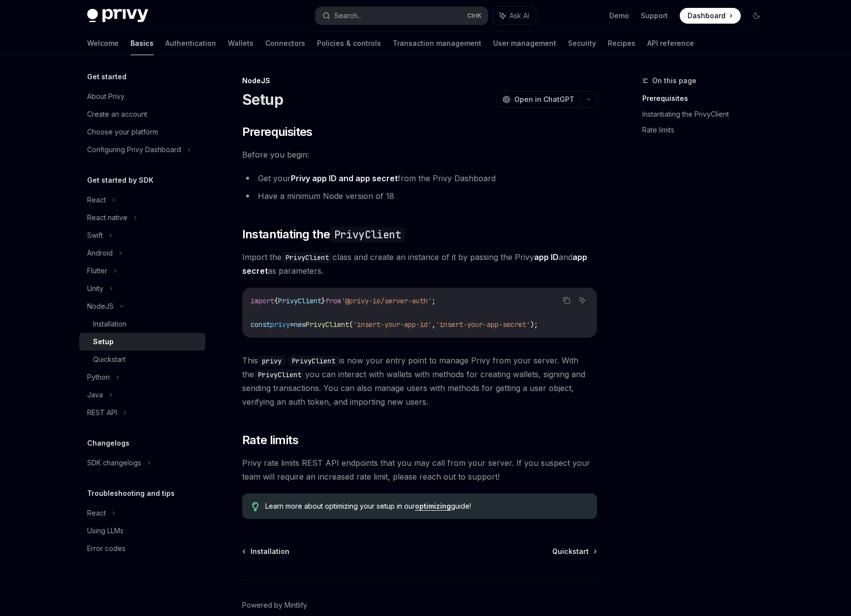  I want to click on a: Connectors, so click(285, 43).